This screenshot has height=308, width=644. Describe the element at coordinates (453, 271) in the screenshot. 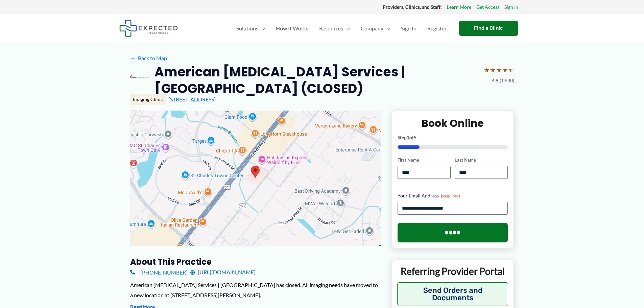

I see `p: Referring Provider Portal` at that location.